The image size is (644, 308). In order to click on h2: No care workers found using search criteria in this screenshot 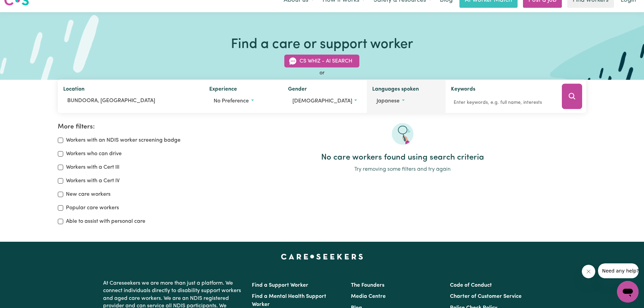, I will do `click(402, 157)`.